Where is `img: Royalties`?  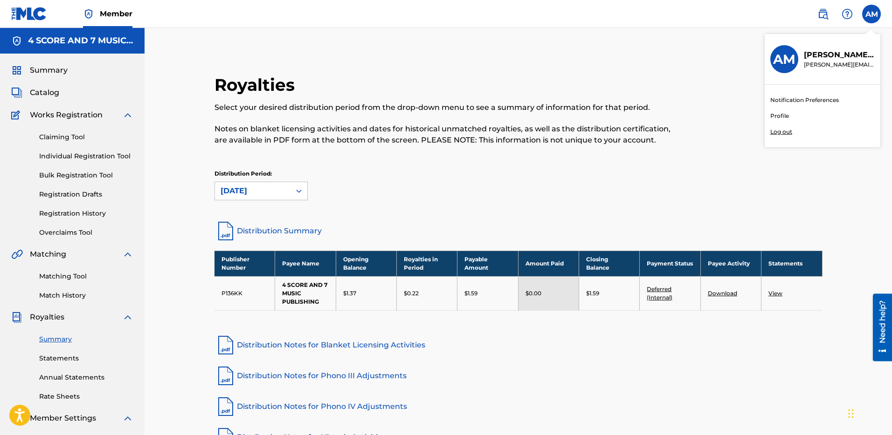
img: Royalties is located at coordinates (17, 317).